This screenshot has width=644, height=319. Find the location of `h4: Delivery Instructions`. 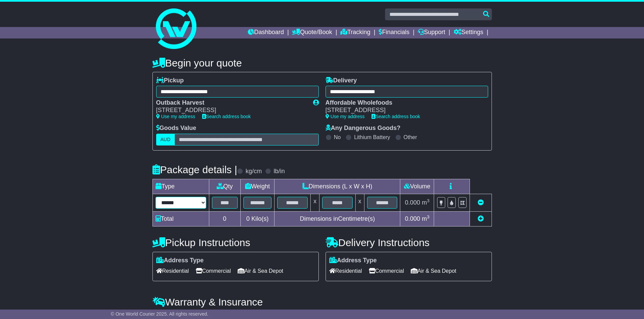

h4: Delivery Instructions is located at coordinates (409, 243).